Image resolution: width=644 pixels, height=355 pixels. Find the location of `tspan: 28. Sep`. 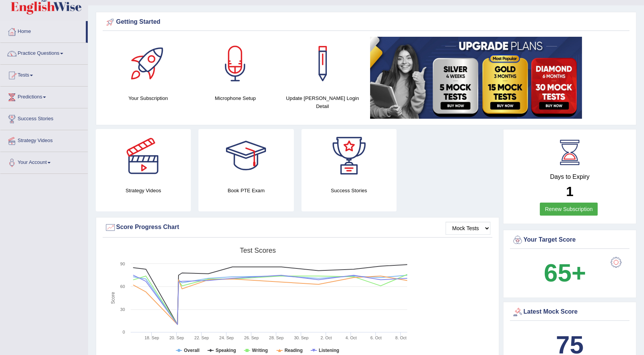

tspan: 28. Sep is located at coordinates (276, 338).